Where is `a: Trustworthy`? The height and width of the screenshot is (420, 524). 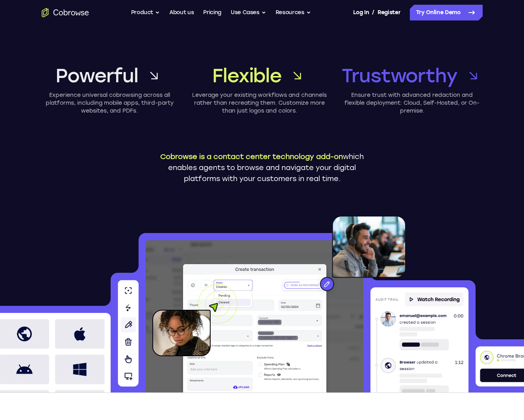 a: Trustworthy is located at coordinates (412, 75).